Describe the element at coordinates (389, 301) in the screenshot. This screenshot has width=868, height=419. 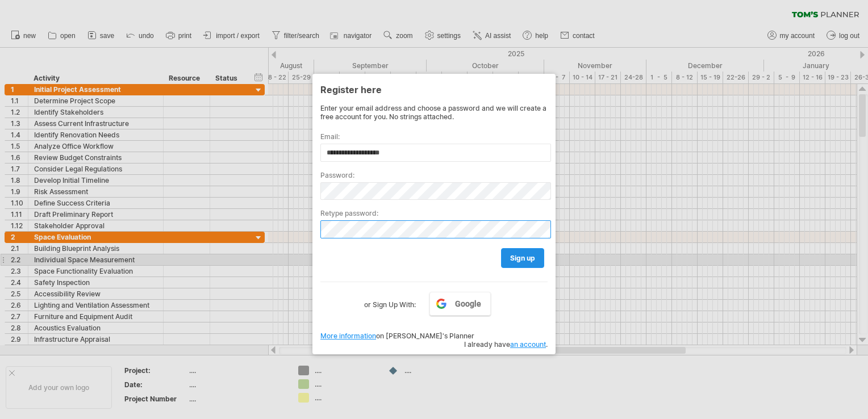
I see `label: or Sign Up With:` at that location.